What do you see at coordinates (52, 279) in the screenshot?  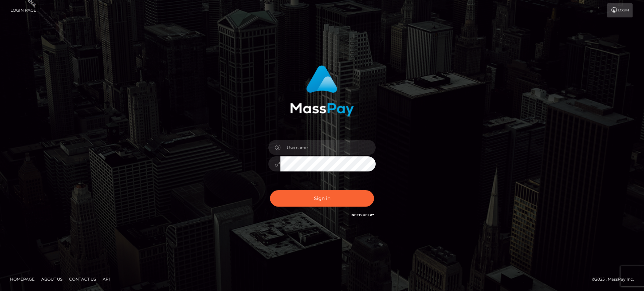 I see `a: About Us` at bounding box center [52, 279].